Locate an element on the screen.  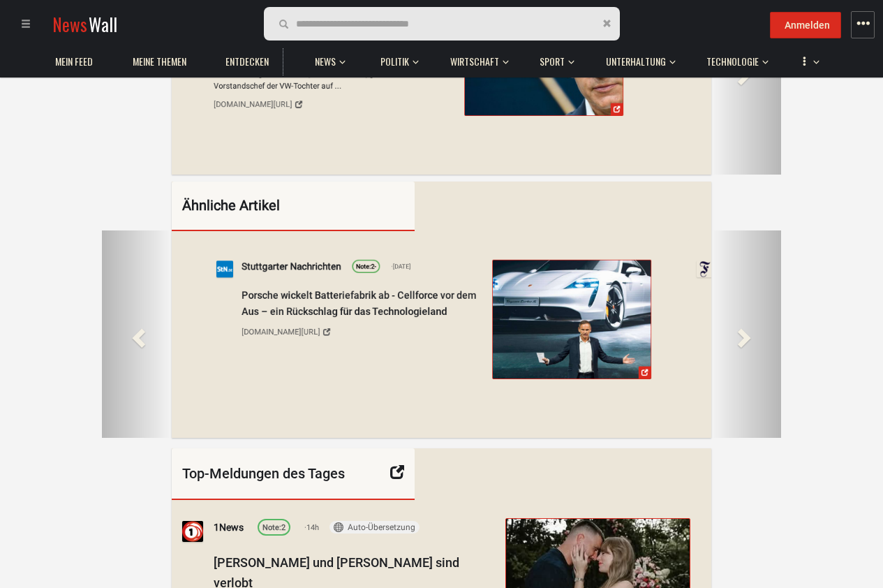
button: Wirtschaft is located at coordinates (476, 58).